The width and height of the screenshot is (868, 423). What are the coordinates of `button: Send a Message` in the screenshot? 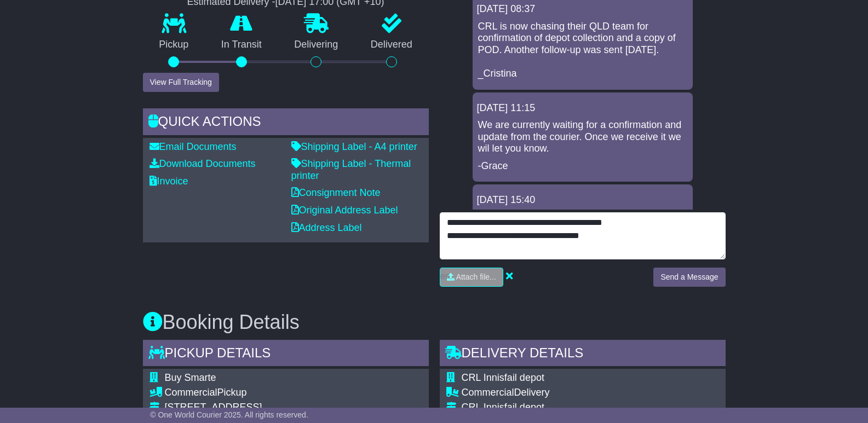 It's located at (689, 277).